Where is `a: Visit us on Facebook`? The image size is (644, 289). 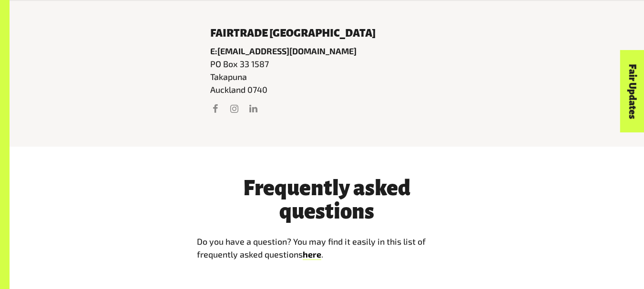 a: Visit us on Facebook is located at coordinates (216, 109).